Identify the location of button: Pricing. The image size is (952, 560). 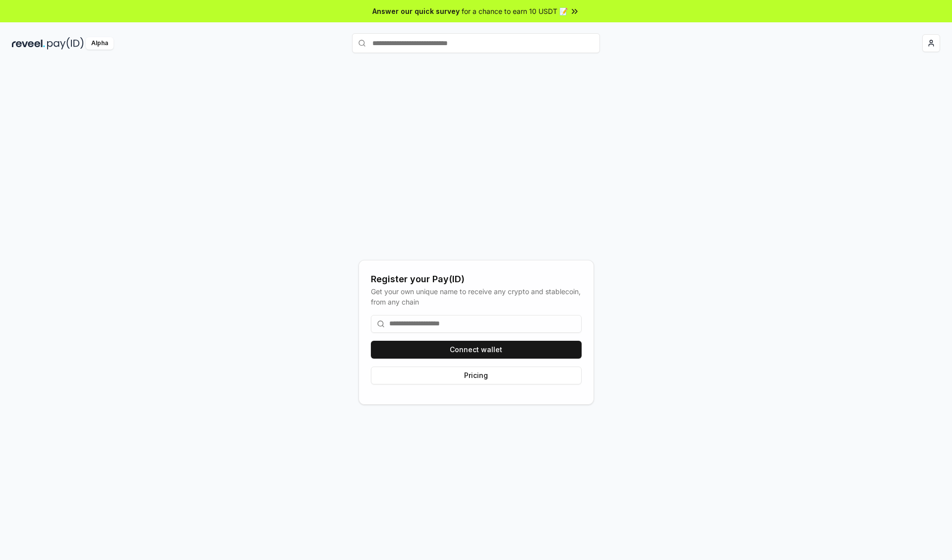
(476, 375).